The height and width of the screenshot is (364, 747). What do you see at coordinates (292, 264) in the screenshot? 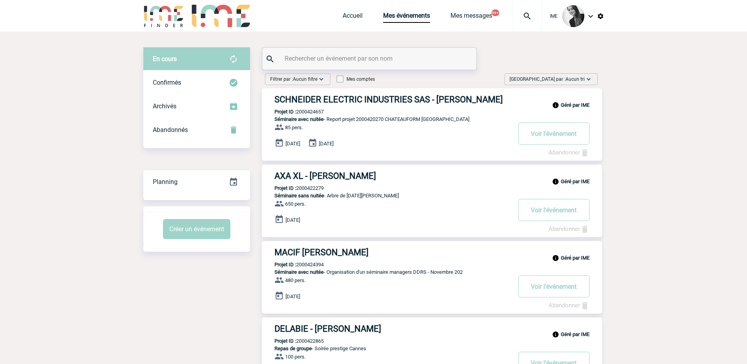
I see `p: 2000424394` at bounding box center [292, 264].